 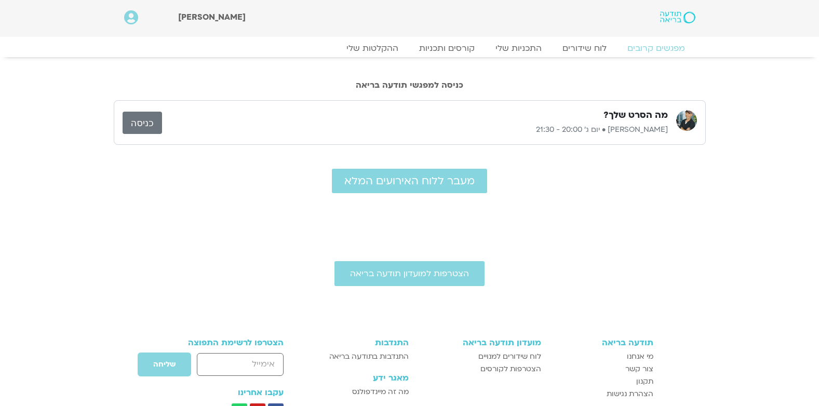 What do you see at coordinates (602, 369) in the screenshot?
I see `a: צור קשר` at bounding box center [602, 369].